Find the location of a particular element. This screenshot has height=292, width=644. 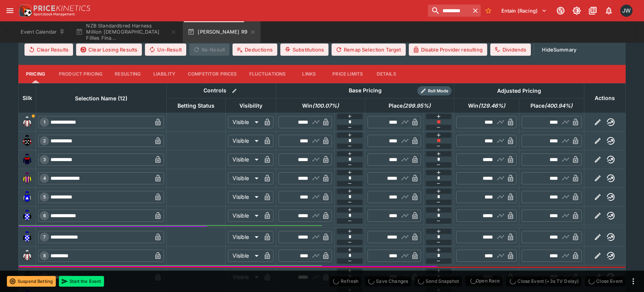

button: Un-Result is located at coordinates (165, 50).